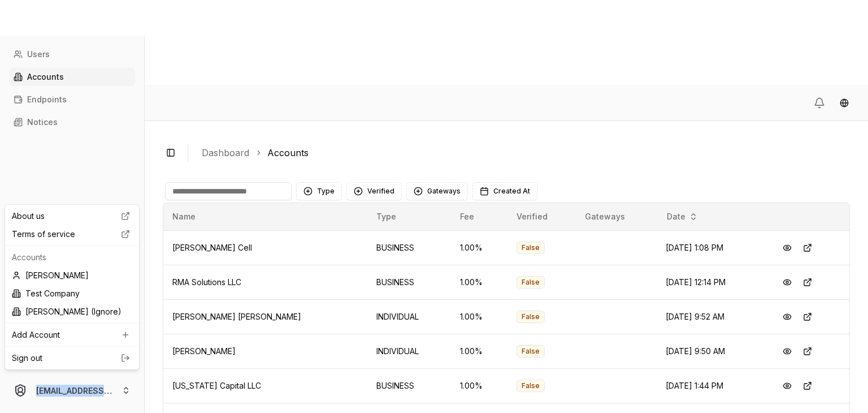 This screenshot has height=413, width=868. Describe the element at coordinates (72, 335) in the screenshot. I see `a: Add Account` at that location.